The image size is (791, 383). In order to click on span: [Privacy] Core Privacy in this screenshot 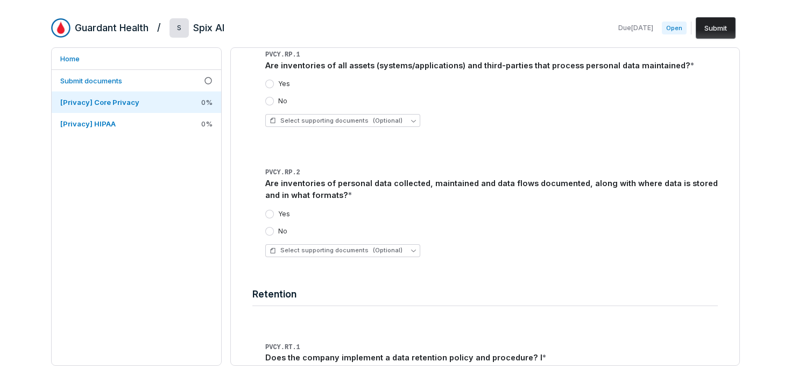, I will do `click(100, 102)`.